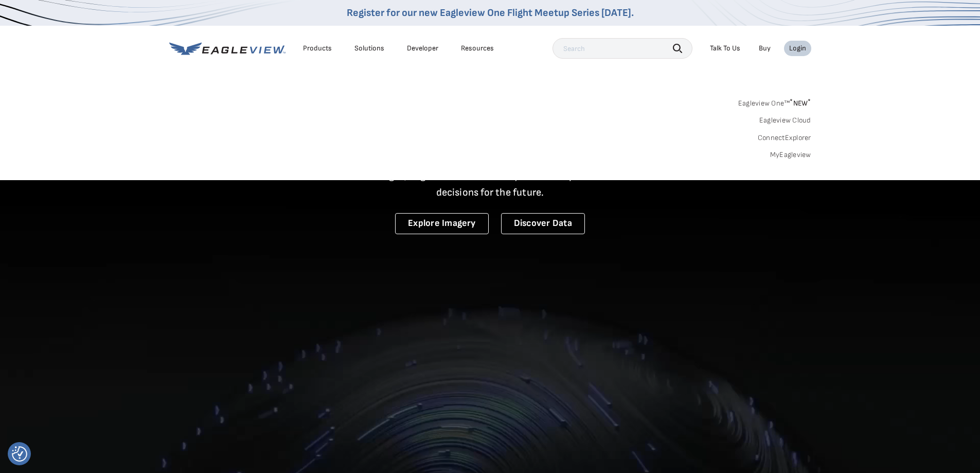 This screenshot has height=473, width=980. What do you see at coordinates (19, 454) in the screenshot?
I see `img: Revisit consent button` at bounding box center [19, 454].